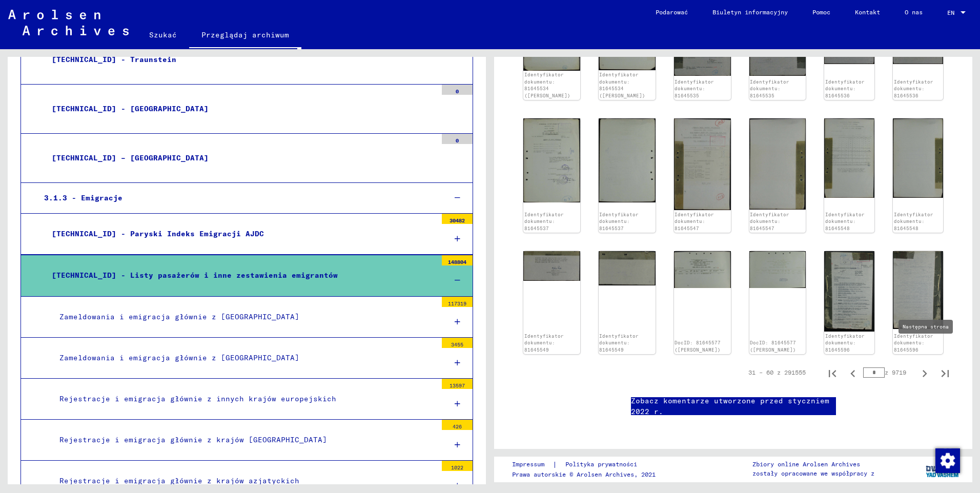  Describe the element at coordinates (832, 373) in the screenshot. I see `button: Pierwsza strona` at that location.